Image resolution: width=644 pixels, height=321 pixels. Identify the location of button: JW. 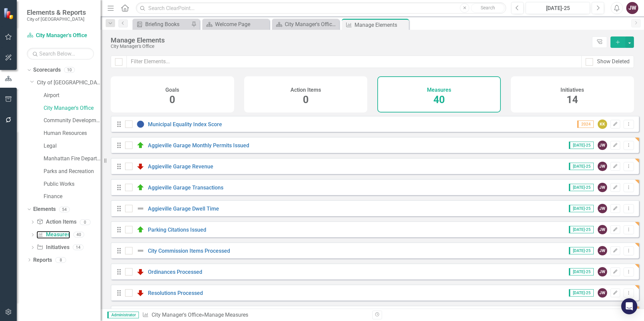
(633, 8).